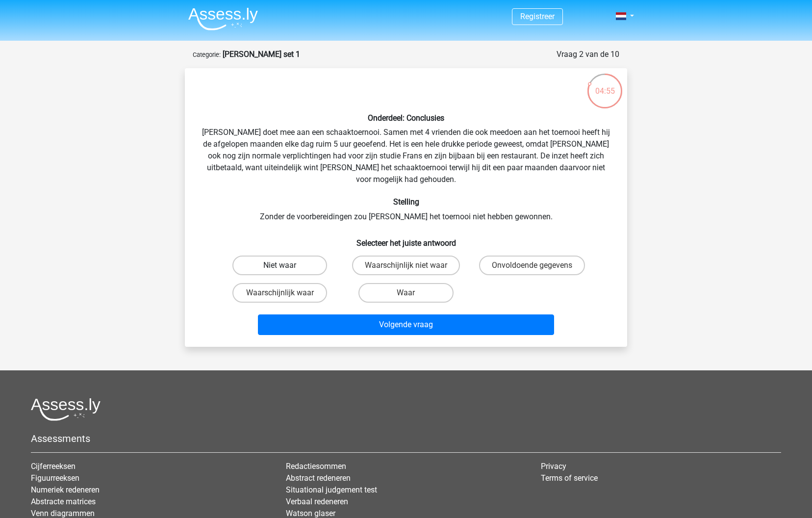  What do you see at coordinates (406, 266) in the screenshot?
I see `label: Waarschijnlijk niet waar` at bounding box center [406, 266].